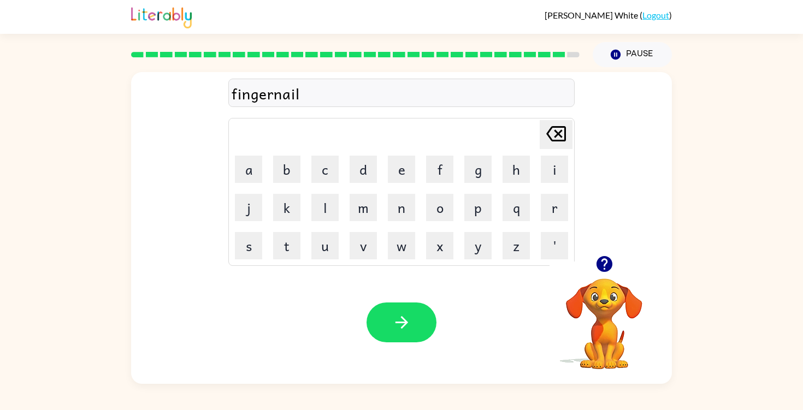 The image size is (803, 410). What do you see at coordinates (478, 208) in the screenshot?
I see `button: p` at bounding box center [478, 208].